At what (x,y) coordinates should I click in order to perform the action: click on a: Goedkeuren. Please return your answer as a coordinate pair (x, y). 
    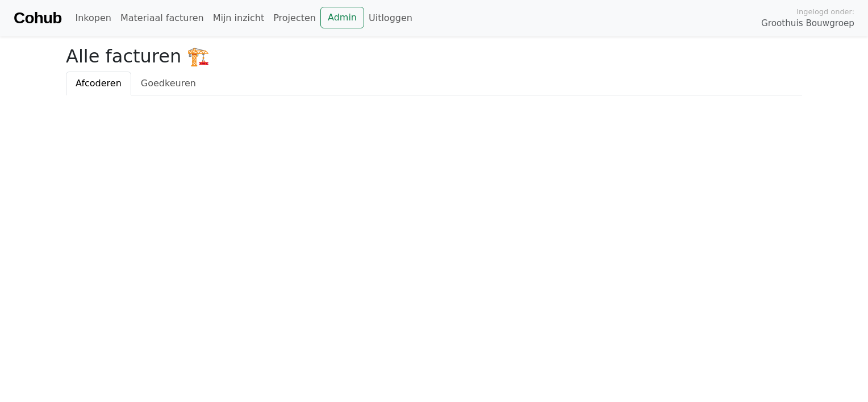
    Looking at the image, I should click on (168, 83).